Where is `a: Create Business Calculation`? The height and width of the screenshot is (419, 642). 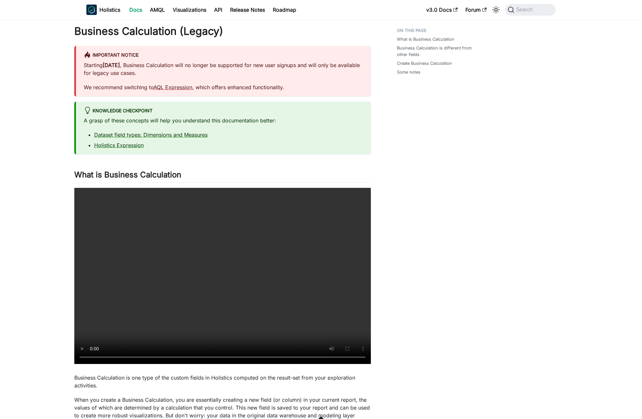 a: Create Business Calculation is located at coordinates (424, 63).